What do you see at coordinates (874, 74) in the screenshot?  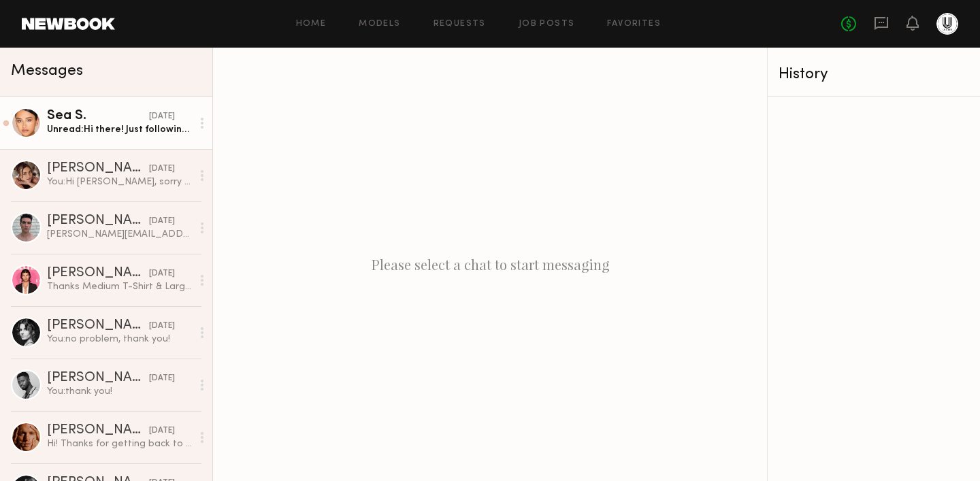 I see `div: History` at bounding box center [874, 74].